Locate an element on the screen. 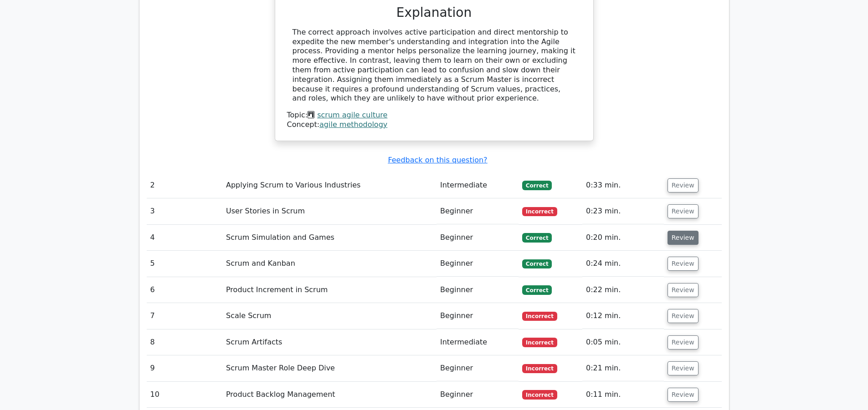 The height and width of the screenshot is (410, 868). a: Feedback on this question? is located at coordinates (437, 160).